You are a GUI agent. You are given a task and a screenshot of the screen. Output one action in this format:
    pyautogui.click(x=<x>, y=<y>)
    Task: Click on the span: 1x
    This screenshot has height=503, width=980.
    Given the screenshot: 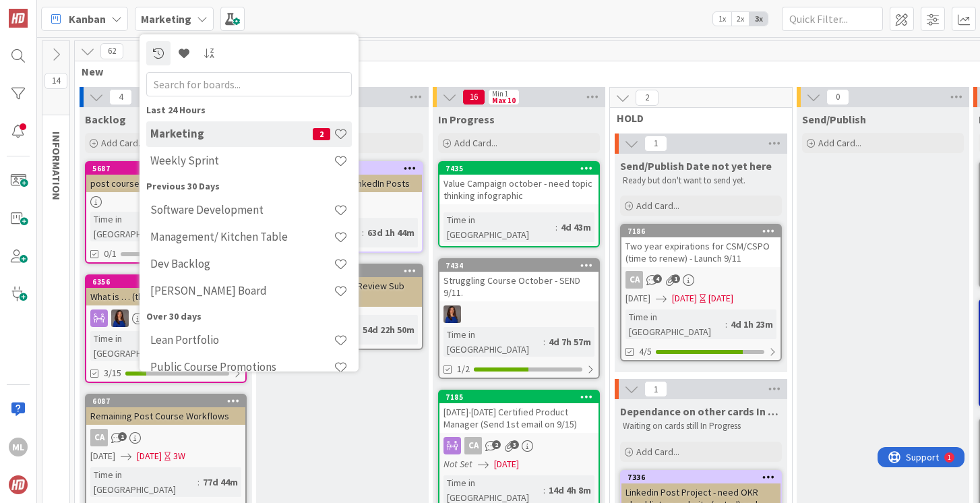 What is the action you would take?
    pyautogui.click(x=722, y=19)
    